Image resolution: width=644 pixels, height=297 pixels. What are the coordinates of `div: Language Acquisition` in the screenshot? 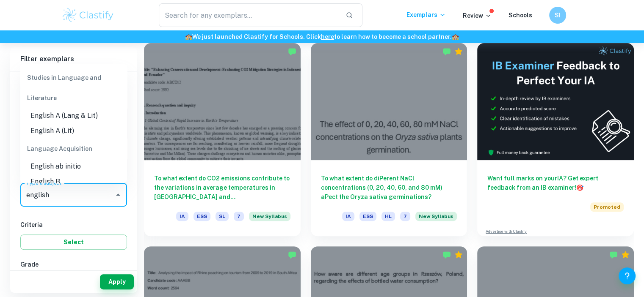 It's located at (74, 148).